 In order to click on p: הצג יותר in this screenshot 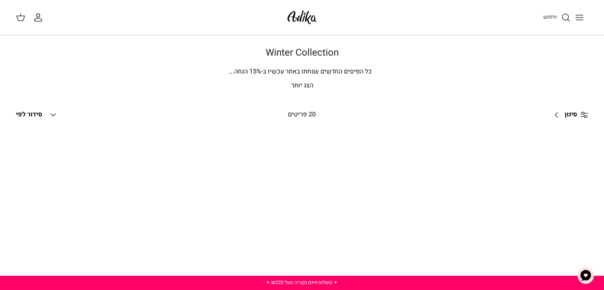, I will do `click(302, 86)`.